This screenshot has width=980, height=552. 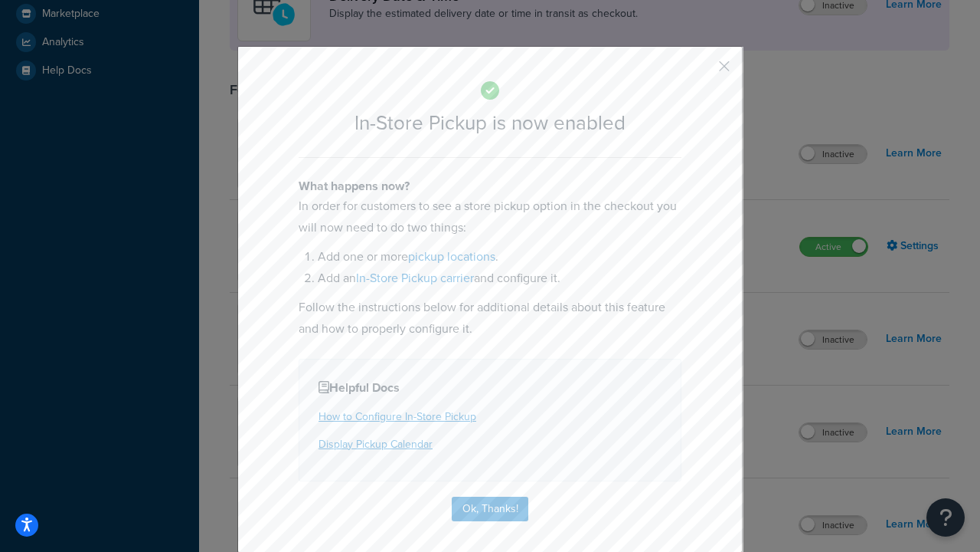 What do you see at coordinates (415, 278) in the screenshot?
I see `a: In-Store Pickup carrier` at bounding box center [415, 278].